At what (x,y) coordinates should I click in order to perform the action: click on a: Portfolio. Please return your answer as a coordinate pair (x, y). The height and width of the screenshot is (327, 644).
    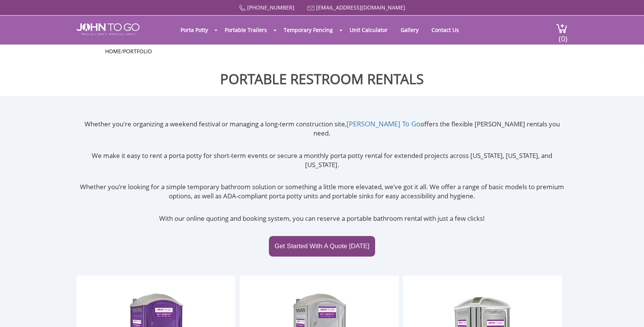
    Looking at the image, I should click on (137, 51).